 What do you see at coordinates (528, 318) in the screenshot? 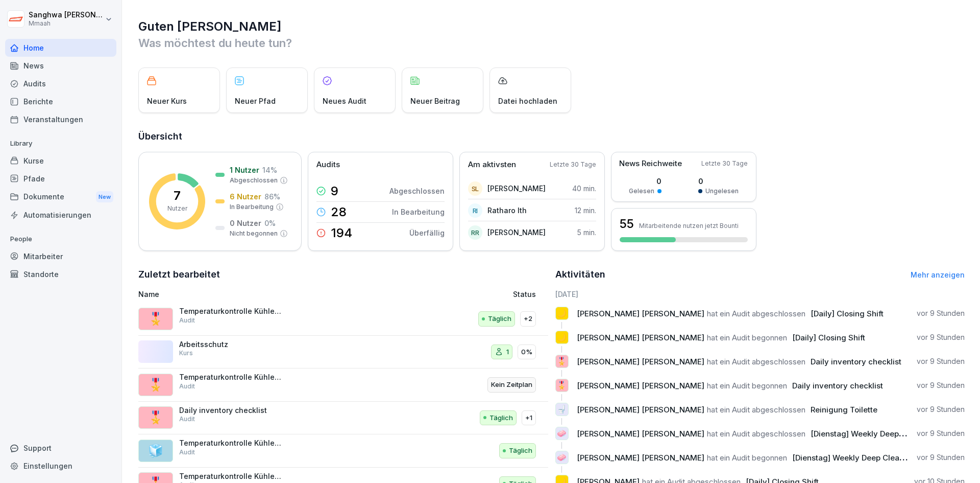
I see `p: +2` at bounding box center [528, 318].